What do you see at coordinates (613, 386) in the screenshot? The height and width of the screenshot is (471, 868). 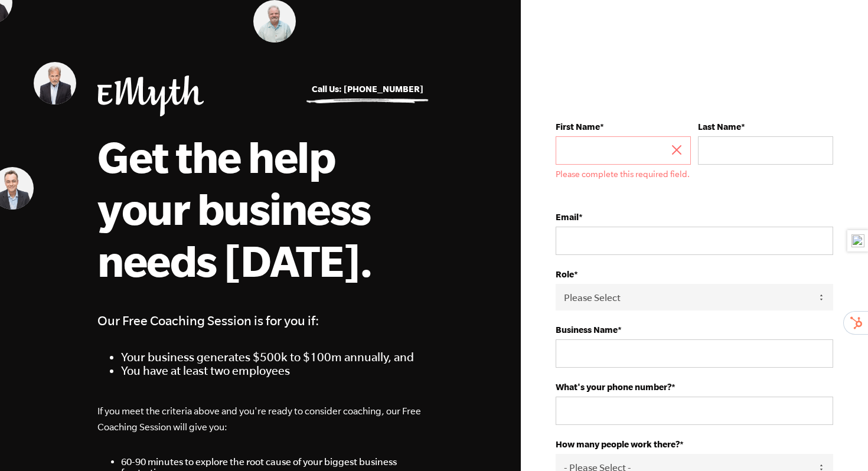 I see `strong: What's your phone number?` at bounding box center [613, 386].